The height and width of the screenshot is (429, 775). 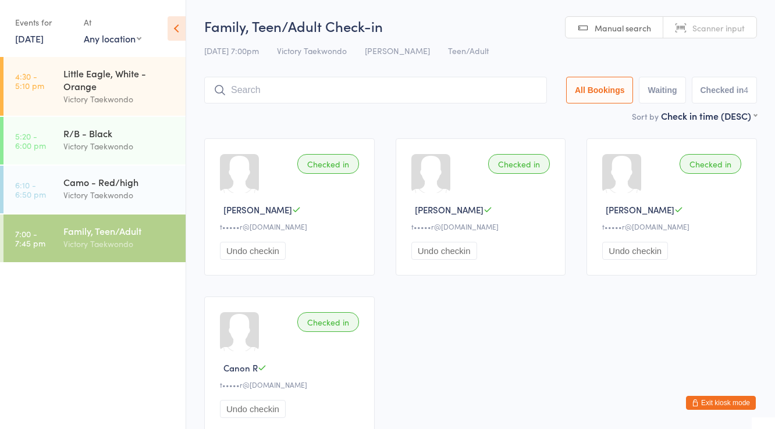 I want to click on div: Family, Teen/Adult, so click(x=119, y=231).